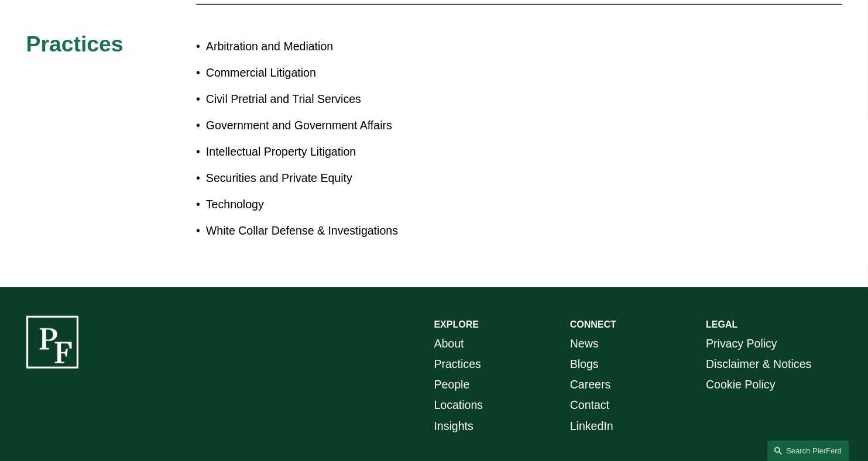 The width and height of the screenshot is (868, 461). I want to click on a: Search this site, so click(808, 450).